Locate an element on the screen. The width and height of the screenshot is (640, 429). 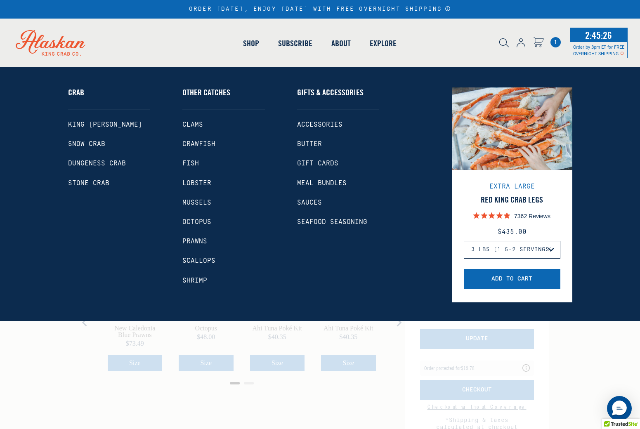
a: Sauces is located at coordinates (338, 202).